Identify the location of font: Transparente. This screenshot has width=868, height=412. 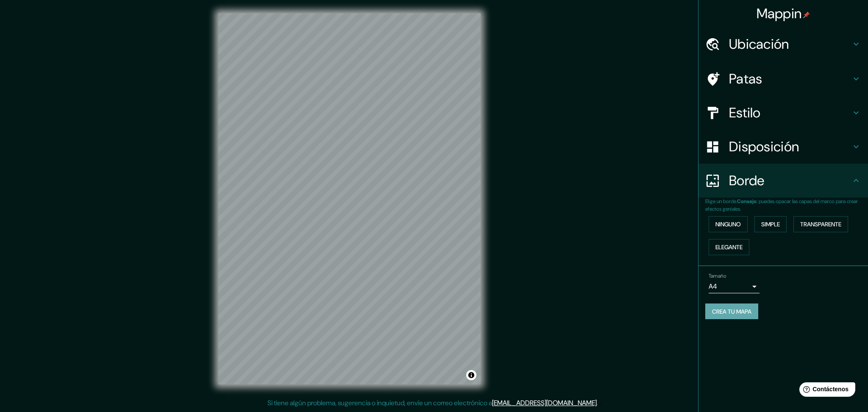
(821, 224).